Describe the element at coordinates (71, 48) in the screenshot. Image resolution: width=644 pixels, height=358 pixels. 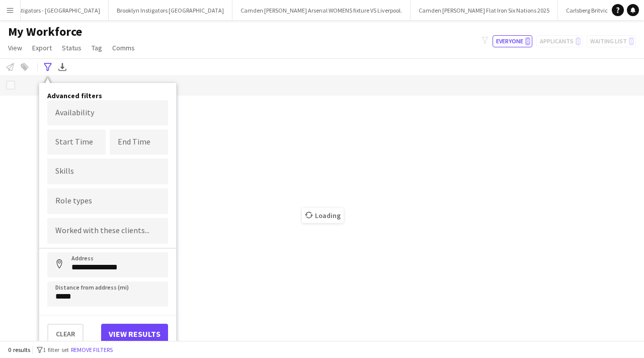
I see `a: Status` at that location.